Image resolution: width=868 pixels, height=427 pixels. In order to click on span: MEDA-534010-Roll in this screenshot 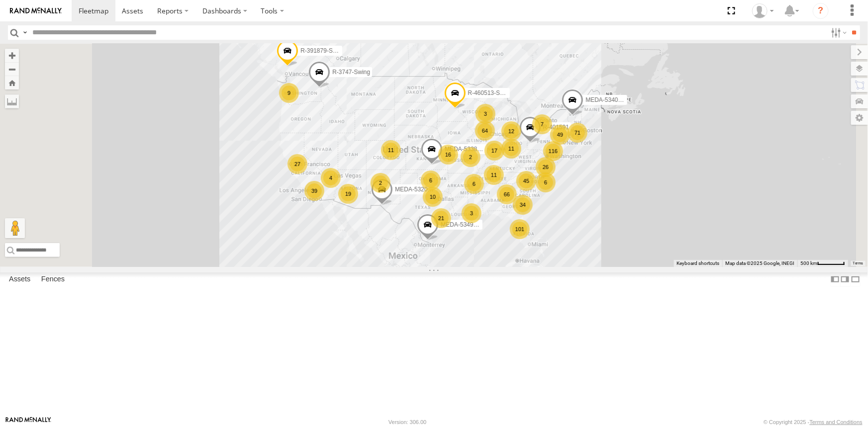, I will do `click(611, 100)`.